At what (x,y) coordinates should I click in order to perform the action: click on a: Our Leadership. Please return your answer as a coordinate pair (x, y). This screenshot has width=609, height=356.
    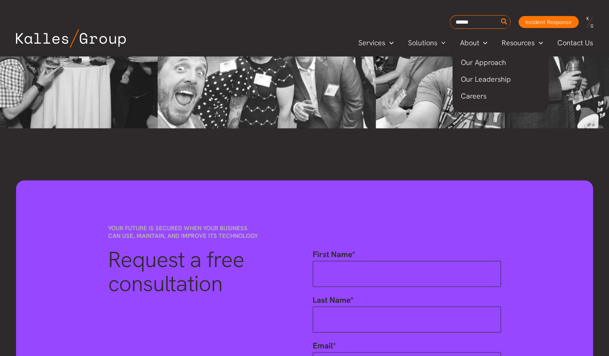
    Looking at the image, I should click on (500, 79).